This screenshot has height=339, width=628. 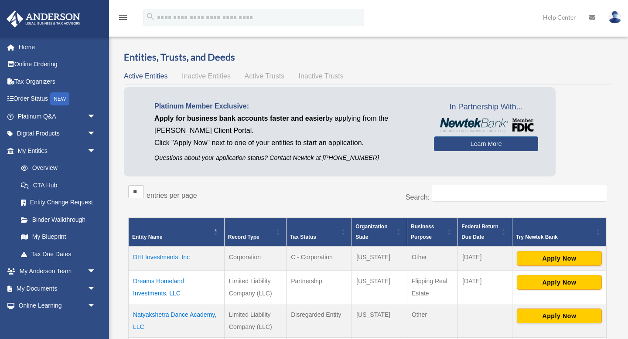 What do you see at coordinates (287, 106) in the screenshot?
I see `p: Platinum Member Exclusive:` at bounding box center [287, 106].